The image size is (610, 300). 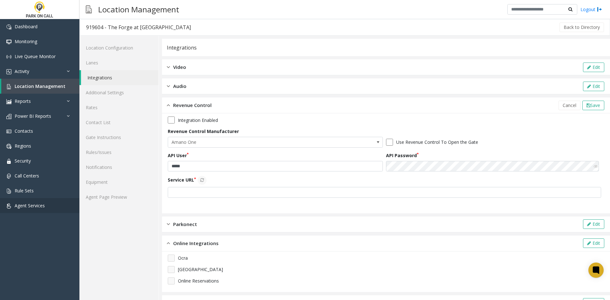 What do you see at coordinates (40, 86) in the screenshot?
I see `span: Location Management` at bounding box center [40, 86].